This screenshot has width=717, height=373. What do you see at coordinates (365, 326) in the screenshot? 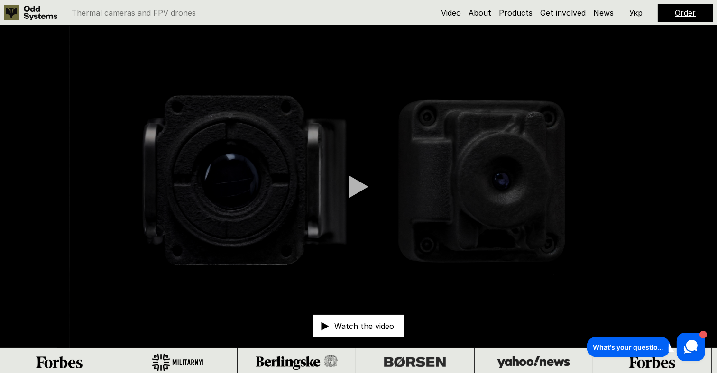
I see `p: Watch the video` at bounding box center [365, 326].